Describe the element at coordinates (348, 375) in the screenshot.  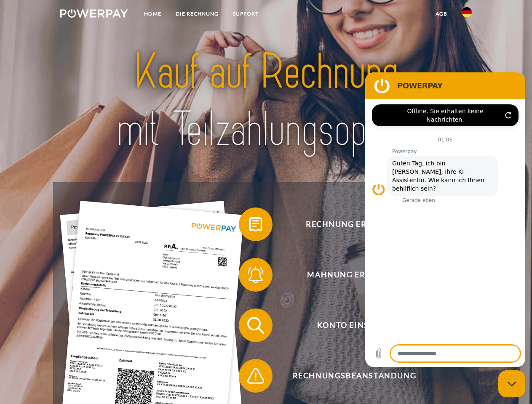
I see `a: Rechnungsbeanstandung` at that location.